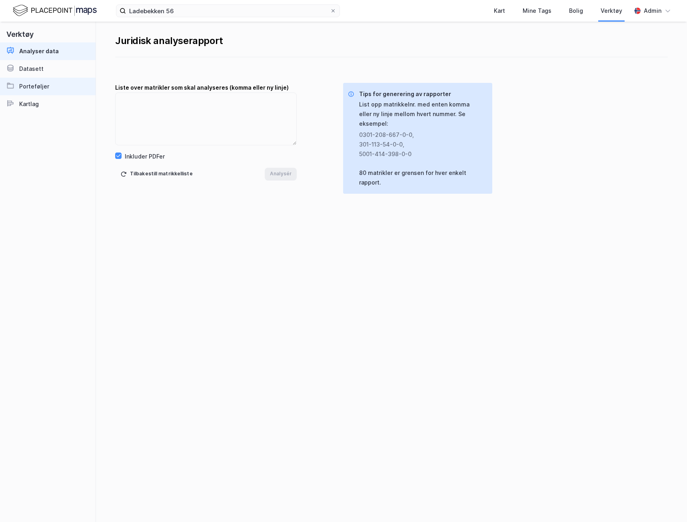  Describe the element at coordinates (34, 86) in the screenshot. I see `div: Porteføljer` at that location.